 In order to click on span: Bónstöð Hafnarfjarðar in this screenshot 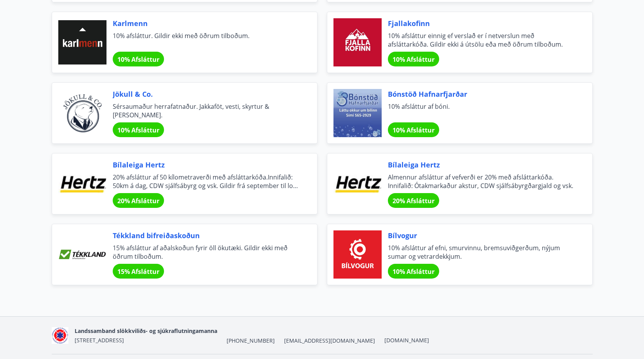, I will do `click(481, 94)`.